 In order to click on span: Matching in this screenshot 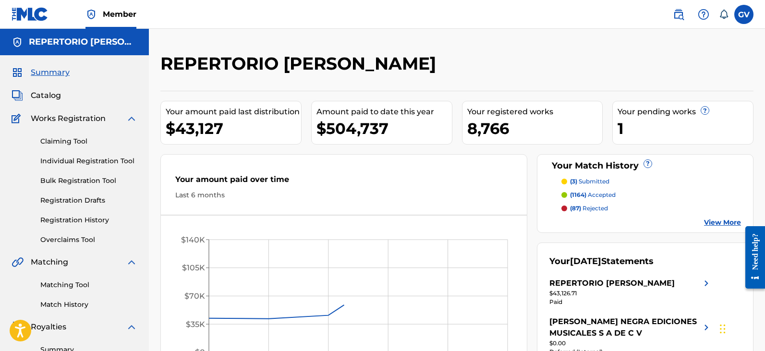, I will do `click(49, 262)`.